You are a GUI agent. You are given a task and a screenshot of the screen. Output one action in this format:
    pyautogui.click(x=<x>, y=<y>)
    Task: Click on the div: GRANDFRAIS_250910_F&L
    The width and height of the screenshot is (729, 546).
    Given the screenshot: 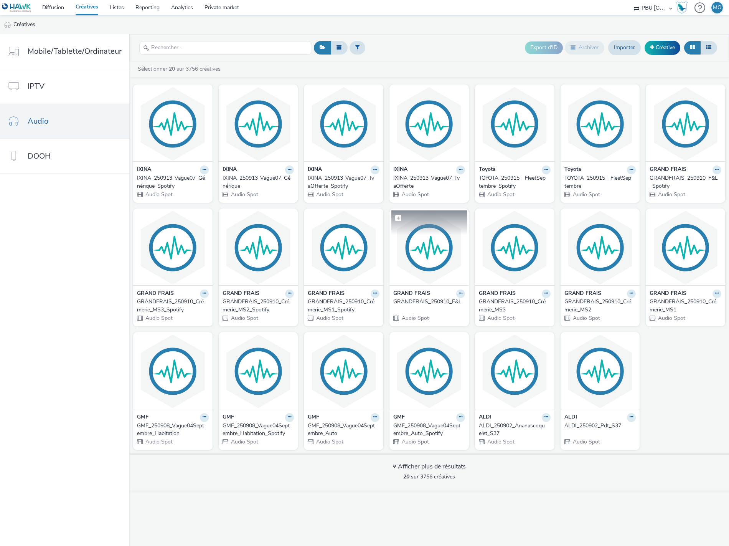 What is the action you would take?
    pyautogui.click(x=428, y=302)
    